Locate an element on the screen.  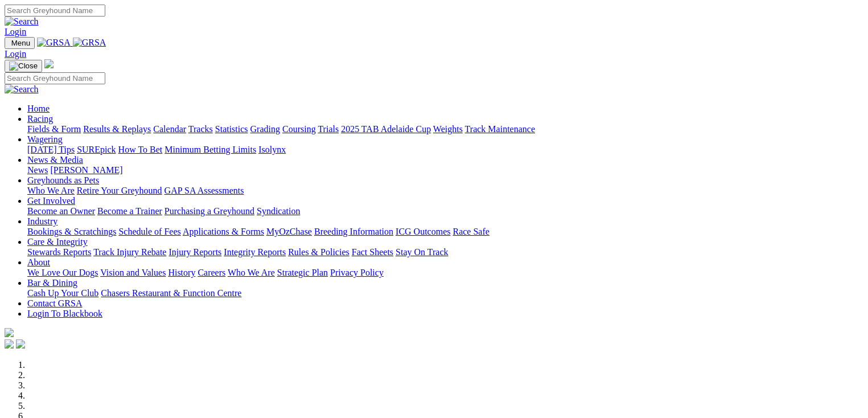
img: facebook.svg is located at coordinates (9, 344).